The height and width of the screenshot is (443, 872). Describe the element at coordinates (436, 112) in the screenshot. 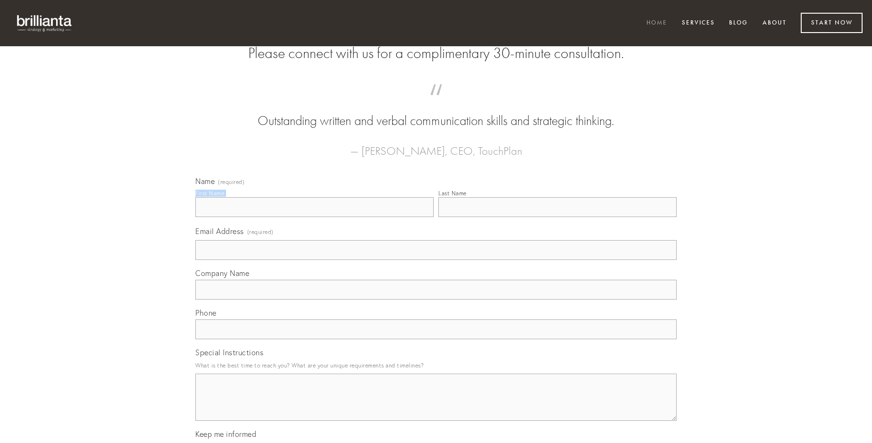

I see `blockquote: Outstanding written and verbal communication skills and strategic thinking.` at that location.